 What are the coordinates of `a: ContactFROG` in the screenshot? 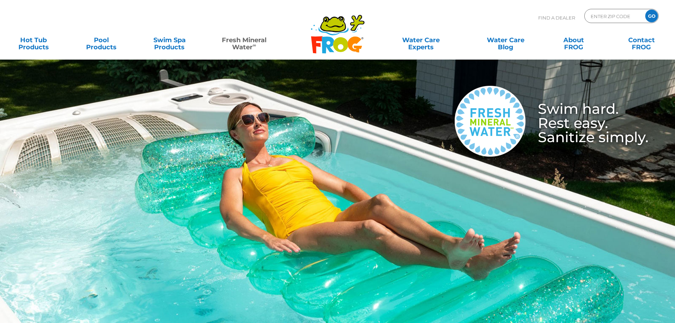 It's located at (642, 40).